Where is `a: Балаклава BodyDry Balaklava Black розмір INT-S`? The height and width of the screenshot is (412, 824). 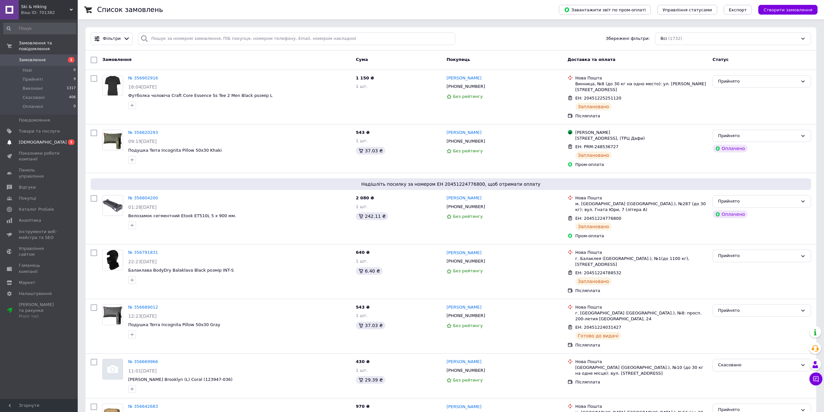 a: Балаклава BodyDry Balaklava Black розмір INT-S is located at coordinates (181, 270).